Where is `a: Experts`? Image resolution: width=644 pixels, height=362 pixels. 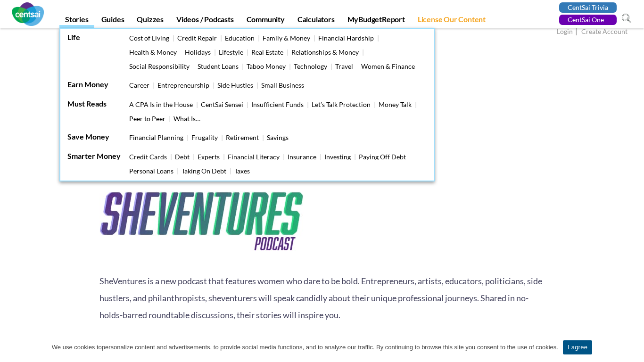
a: Experts is located at coordinates (209, 157).